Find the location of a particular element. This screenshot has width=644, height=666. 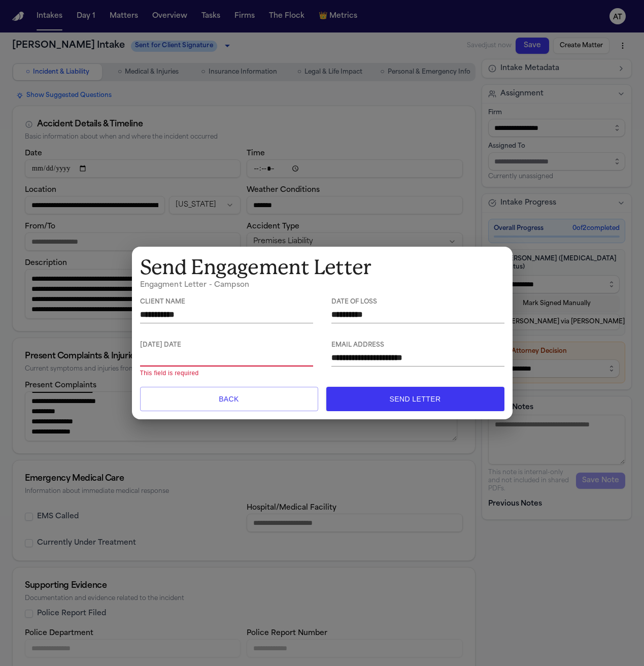

span: Email Address is located at coordinates (417, 345).